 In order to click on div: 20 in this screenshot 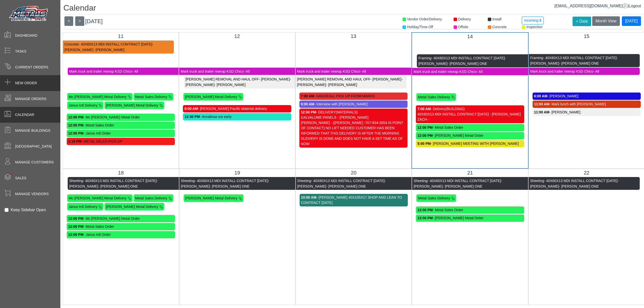, I will do `click(354, 173)`.